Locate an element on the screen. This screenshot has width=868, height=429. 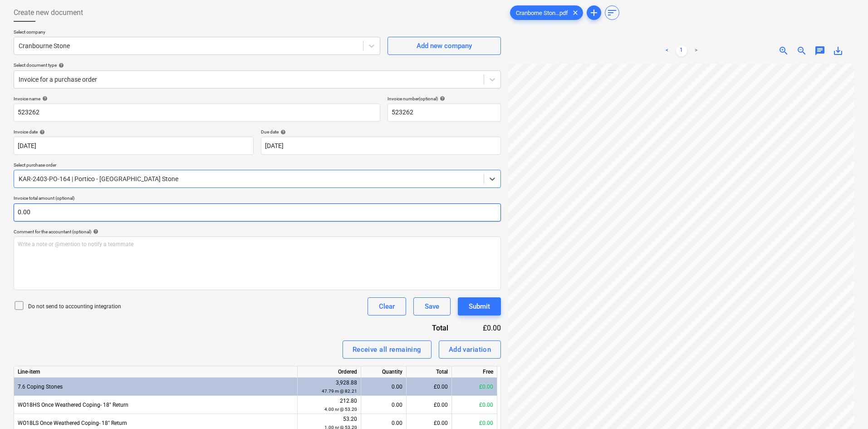
span: zoom_out is located at coordinates (802, 51).